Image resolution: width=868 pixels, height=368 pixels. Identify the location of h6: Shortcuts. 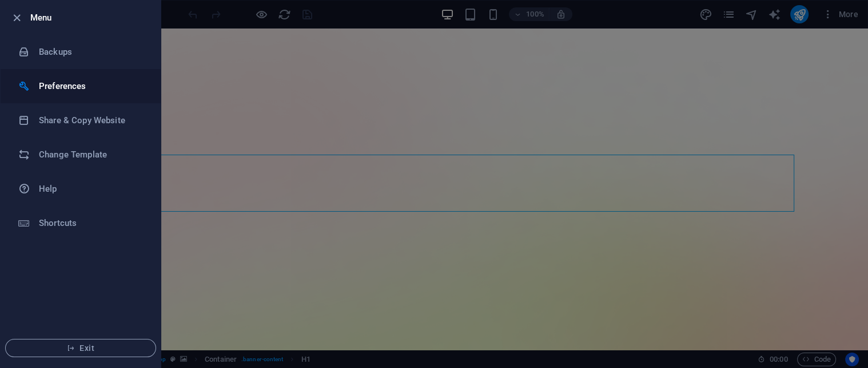
(92, 223).